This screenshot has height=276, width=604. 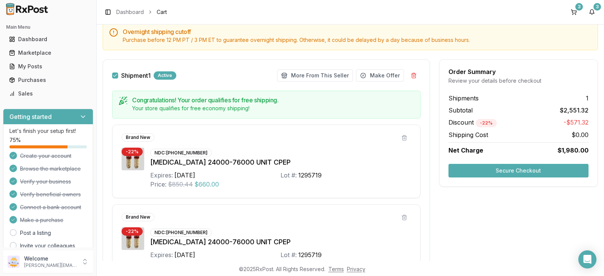 What do you see at coordinates (273, 108) in the screenshot?
I see `div: Your store qualifies for free economy shipping!` at bounding box center [273, 108].